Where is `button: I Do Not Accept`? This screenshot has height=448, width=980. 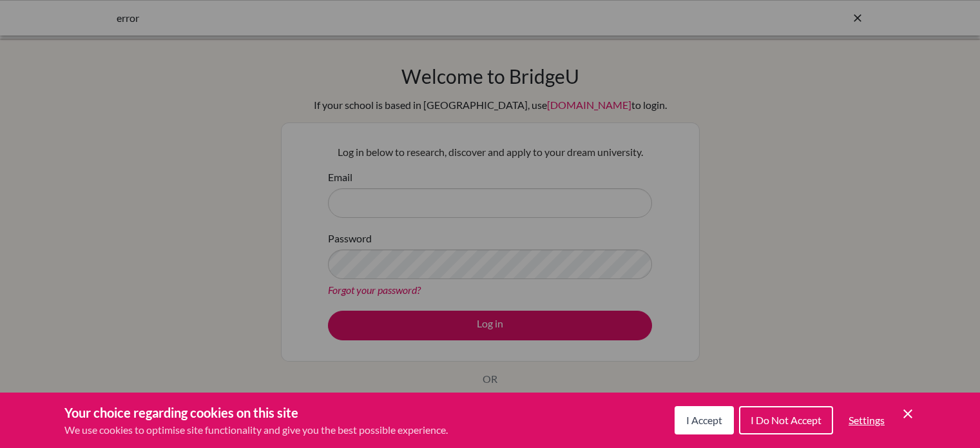
button: I Do Not Accept is located at coordinates (787, 420).